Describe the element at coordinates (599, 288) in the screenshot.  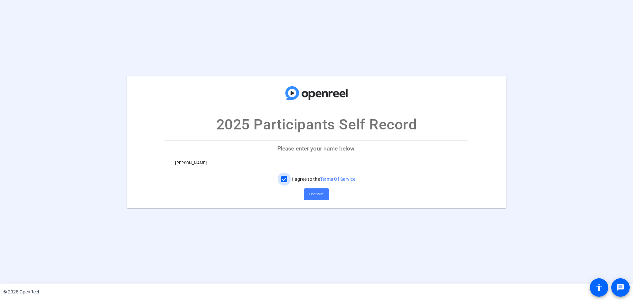
I see `mat-icon: accessibility` at that location.